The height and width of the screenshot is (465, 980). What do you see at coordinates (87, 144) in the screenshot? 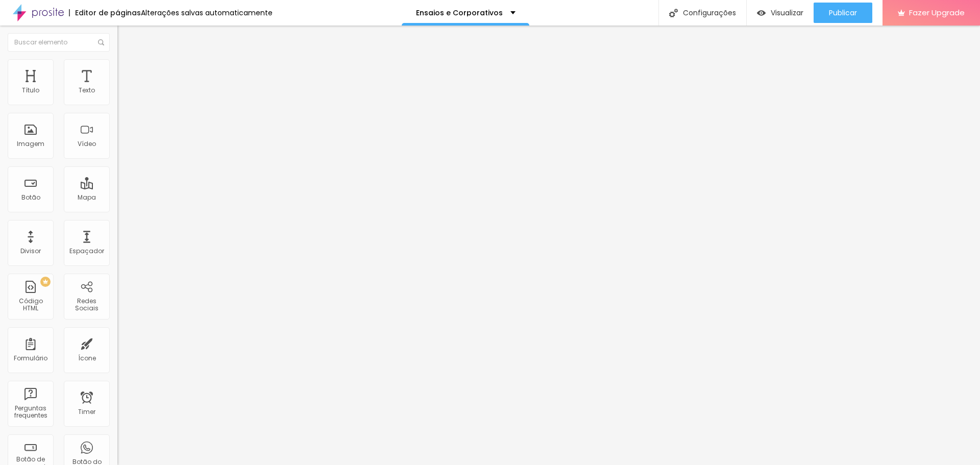
I see `div: Vídeo` at bounding box center [87, 144].